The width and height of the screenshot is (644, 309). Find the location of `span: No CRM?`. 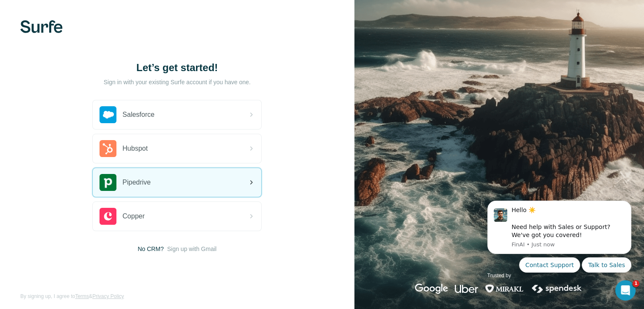

span: No CRM? is located at coordinates (150, 249).